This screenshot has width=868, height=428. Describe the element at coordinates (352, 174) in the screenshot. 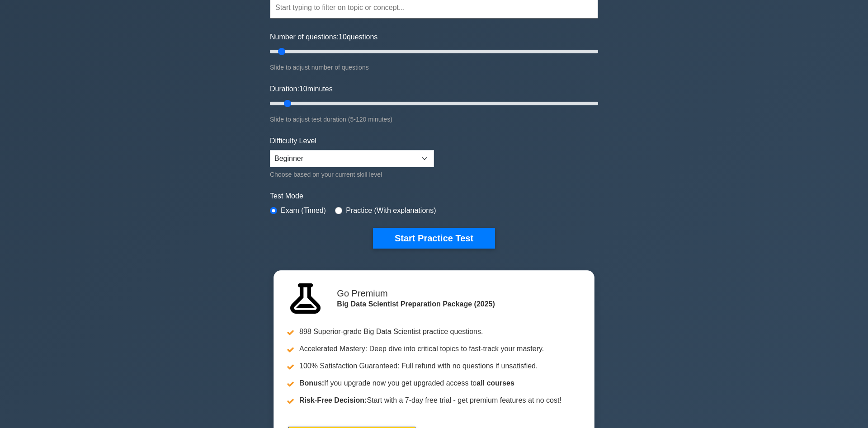

I see `div: Choose based on your current skill level` at that location.